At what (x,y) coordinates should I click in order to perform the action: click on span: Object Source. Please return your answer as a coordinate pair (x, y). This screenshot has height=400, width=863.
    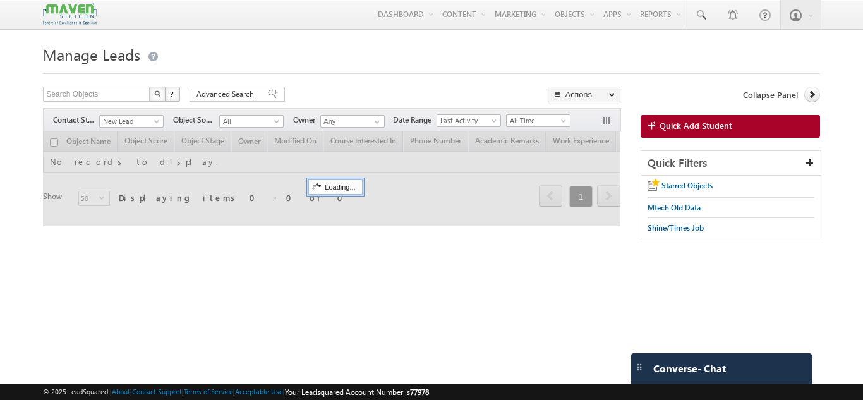
    Looking at the image, I should click on (196, 120).